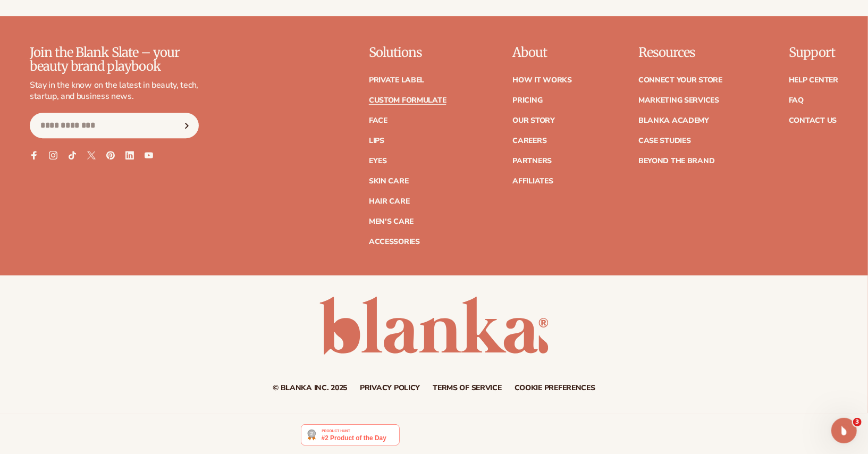  Describe the element at coordinates (378, 121) in the screenshot. I see `a: Face` at that location.